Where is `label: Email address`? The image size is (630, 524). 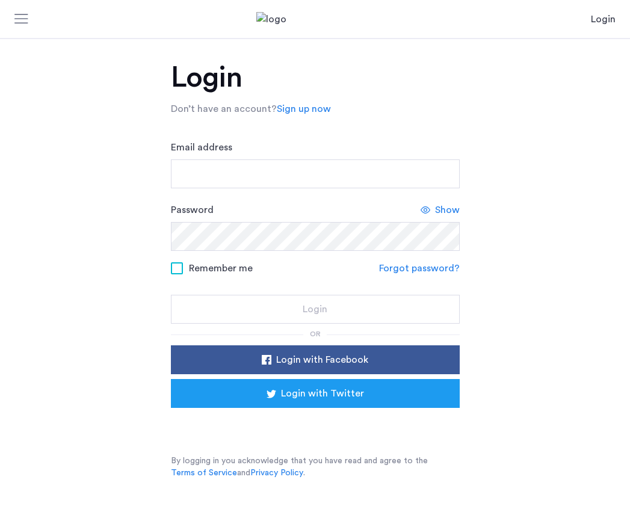
label: Email address is located at coordinates (201, 147).